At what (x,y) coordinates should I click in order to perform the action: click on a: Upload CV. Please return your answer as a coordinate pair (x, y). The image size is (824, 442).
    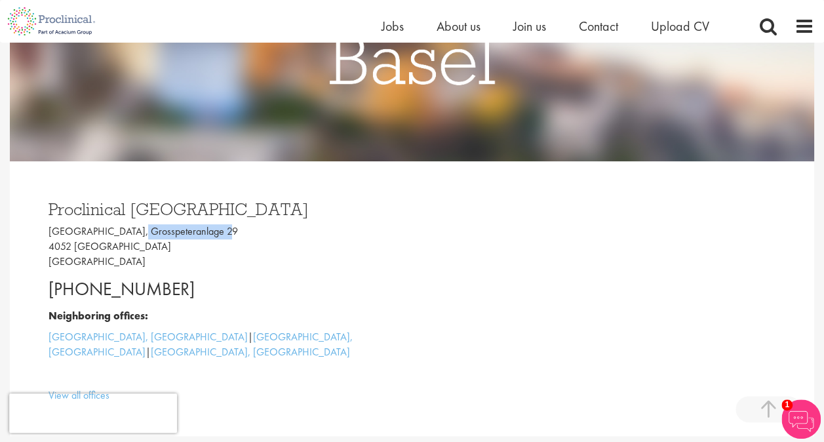
    Looking at the image, I should click on (680, 26).